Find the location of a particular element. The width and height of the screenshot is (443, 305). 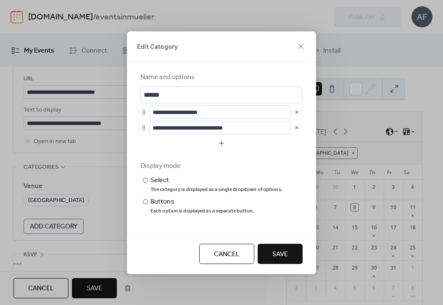

div: Display mode is located at coordinates (221, 166).